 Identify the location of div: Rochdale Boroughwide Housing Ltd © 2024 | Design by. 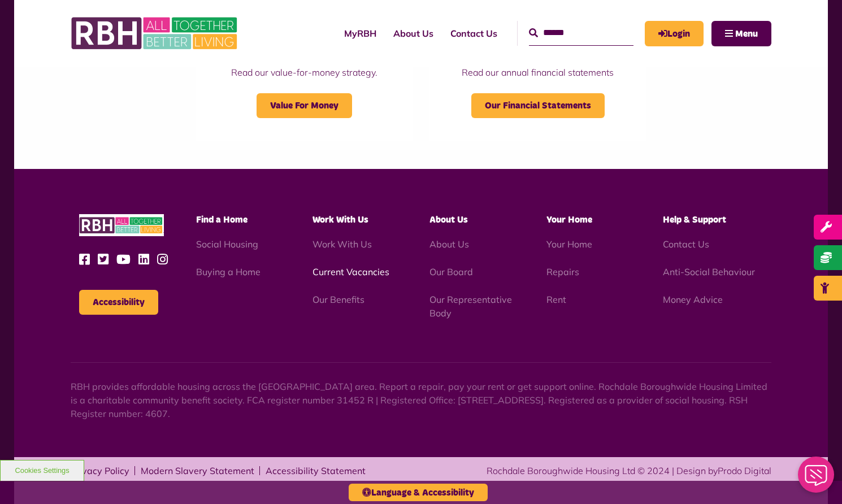
(629, 471).